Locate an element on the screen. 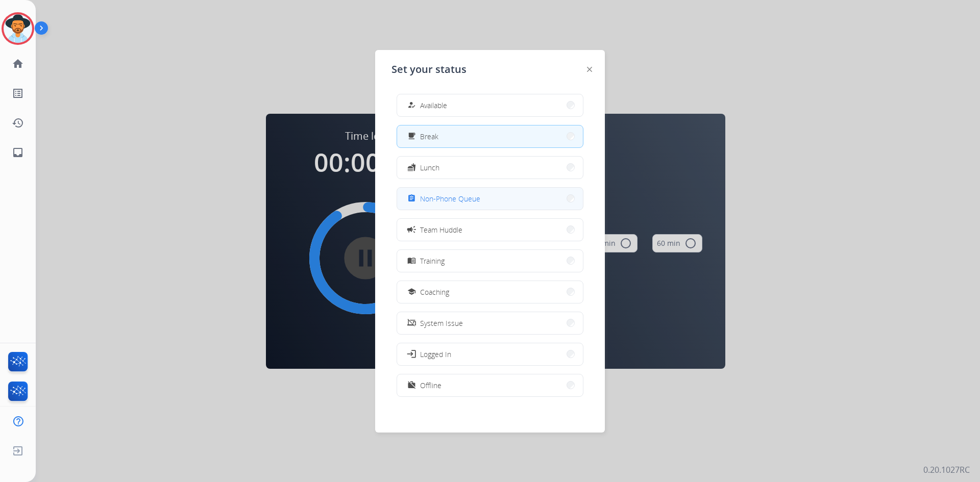 This screenshot has width=980, height=482. mat-icon: how_to_reg is located at coordinates (412, 105).